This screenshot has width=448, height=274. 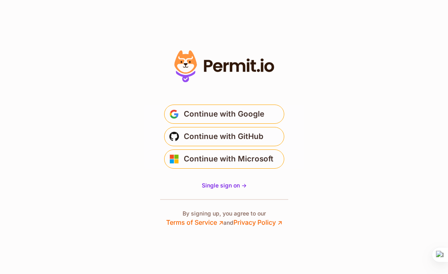 I want to click on span: Single sign on ->, so click(x=224, y=185).